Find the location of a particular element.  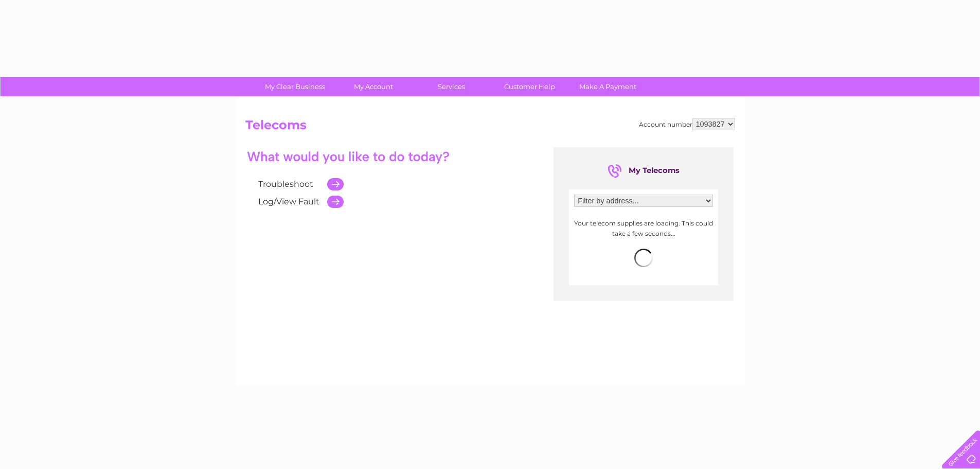

p: Your telecom supplies are loading. This could take a few seconds... is located at coordinates (644, 228).